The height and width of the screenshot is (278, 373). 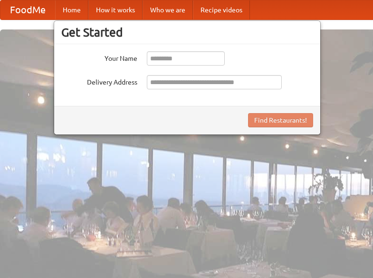 What do you see at coordinates (72, 10) in the screenshot?
I see `a: Home` at bounding box center [72, 10].